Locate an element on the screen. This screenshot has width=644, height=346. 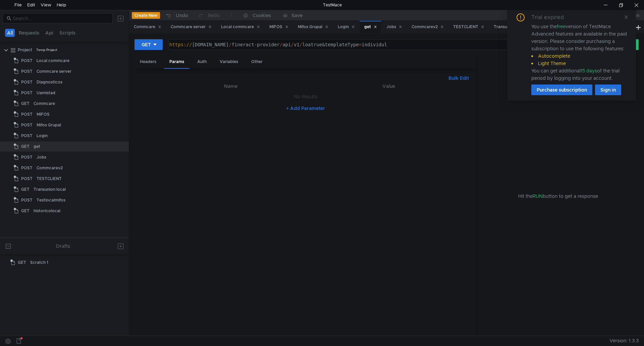
th: Value is located at coordinates (389, 86).